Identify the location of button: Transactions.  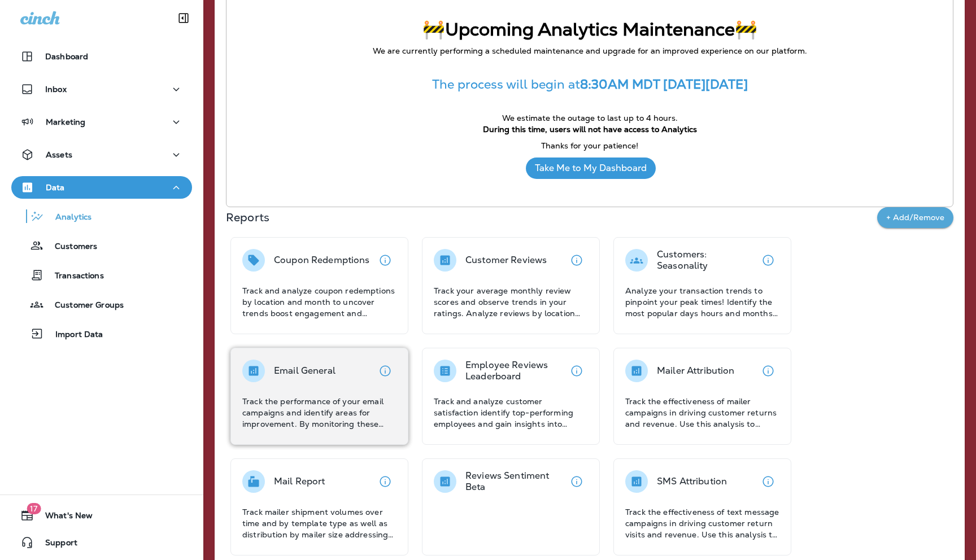
(102, 275).